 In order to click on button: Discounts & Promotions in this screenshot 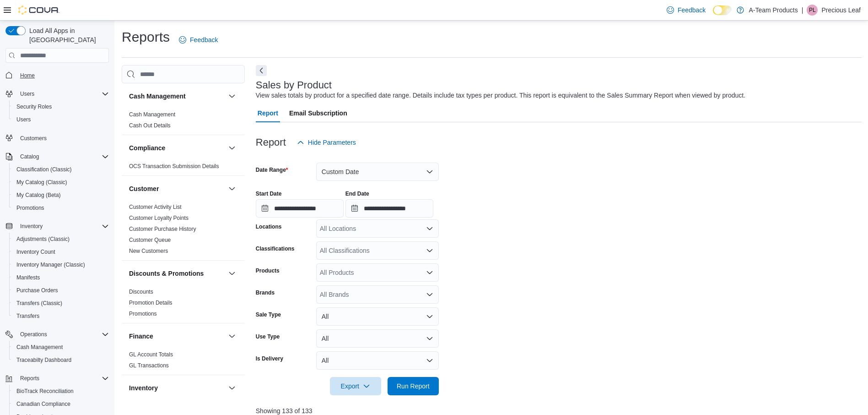, I will do `click(177, 274)`.